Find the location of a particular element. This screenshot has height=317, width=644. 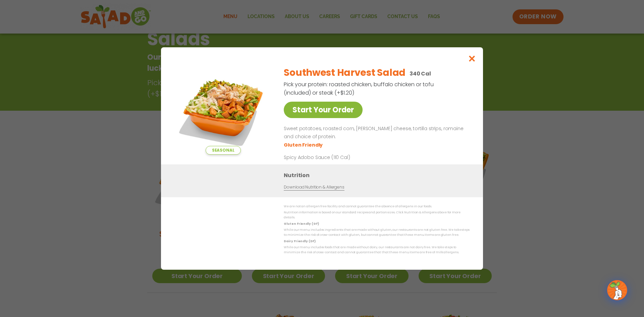

strong: Dairy Friendly (DF) is located at coordinates (299, 241).